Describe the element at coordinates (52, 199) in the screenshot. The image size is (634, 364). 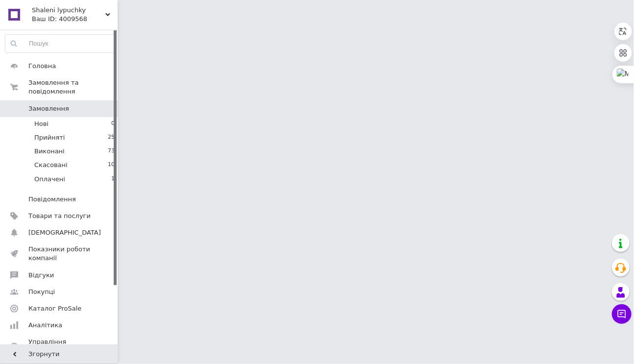
I see `span: Повідомлення` at that location.